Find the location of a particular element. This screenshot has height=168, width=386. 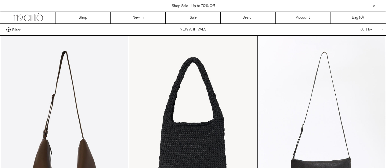

div: Sort by is located at coordinates (352, 30).